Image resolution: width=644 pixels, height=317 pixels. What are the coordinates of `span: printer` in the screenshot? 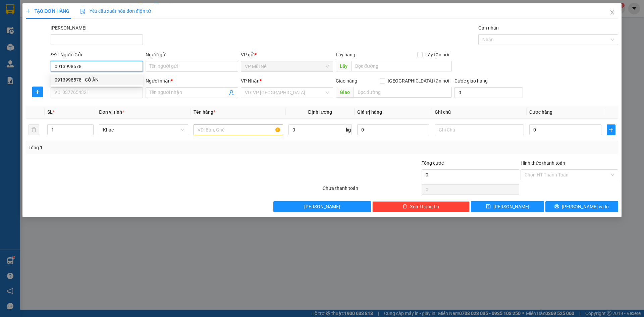 It's located at (557, 206).